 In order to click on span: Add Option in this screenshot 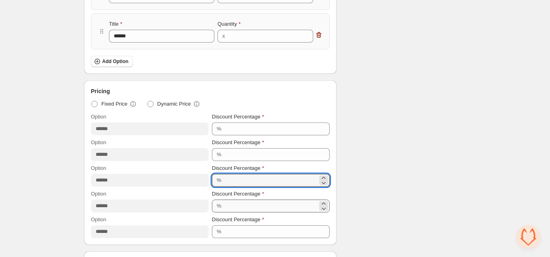, I will do `click(115, 61)`.